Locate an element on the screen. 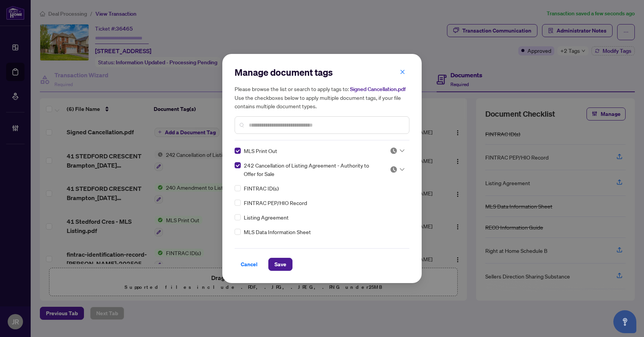 Image resolution: width=644 pixels, height=337 pixels. span: Save is located at coordinates (280, 265).